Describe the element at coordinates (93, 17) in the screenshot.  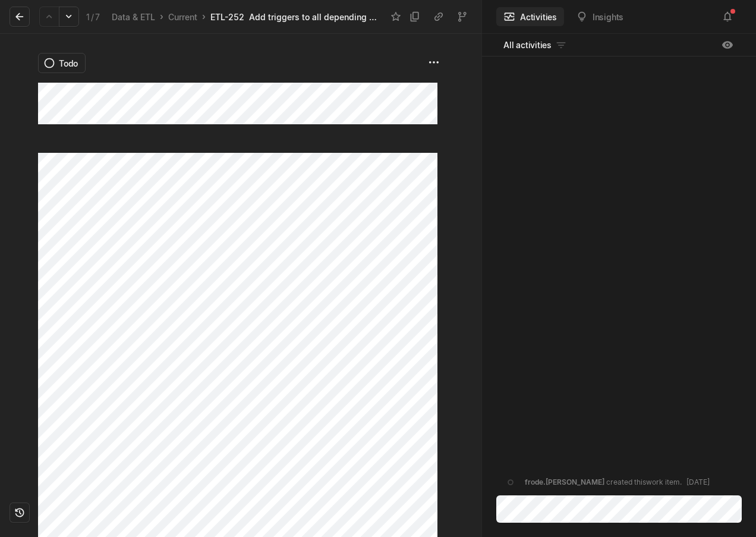
I see `div: 1 7` at that location.